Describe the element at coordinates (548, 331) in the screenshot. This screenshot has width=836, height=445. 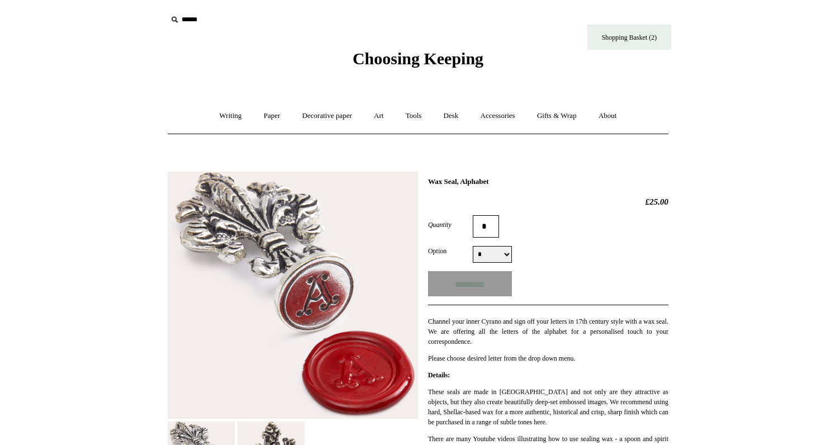
I see `p: Channel your inner Cyrano and sign off your letters in 17th century style with a wax seal. We are...` at that location.